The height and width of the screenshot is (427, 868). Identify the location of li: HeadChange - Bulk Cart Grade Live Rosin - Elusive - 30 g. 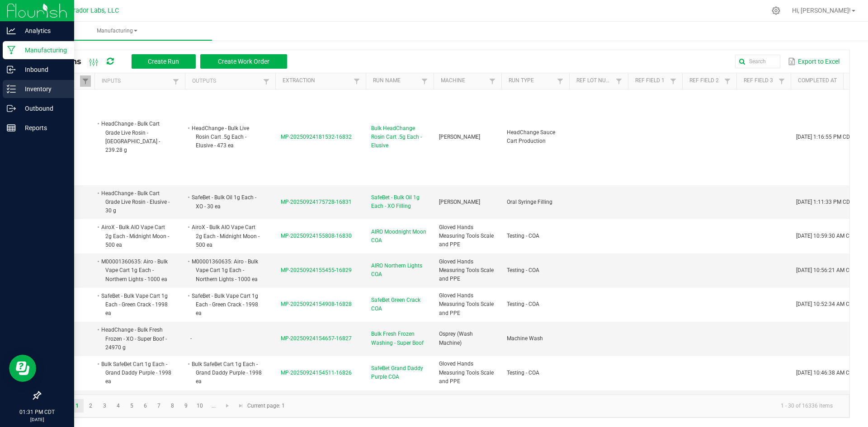
(136, 202).